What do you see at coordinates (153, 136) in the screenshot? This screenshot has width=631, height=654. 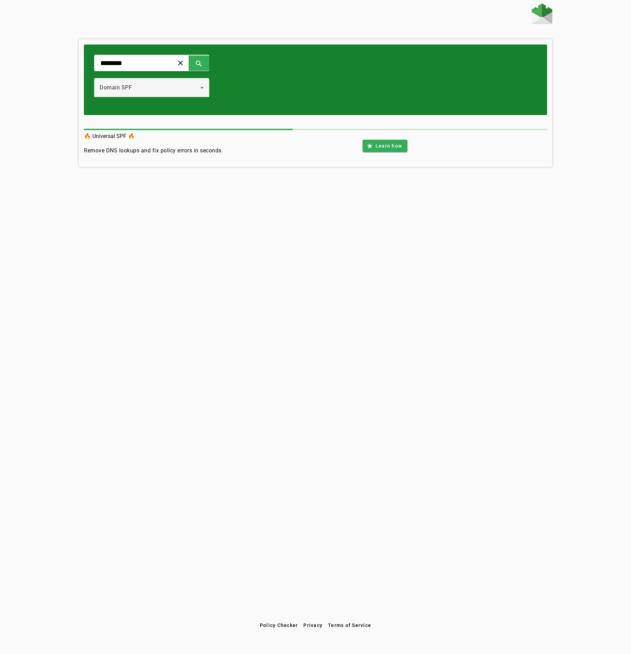 I see `h3: 🔥 Universal SPF 🔥` at bounding box center [153, 136].